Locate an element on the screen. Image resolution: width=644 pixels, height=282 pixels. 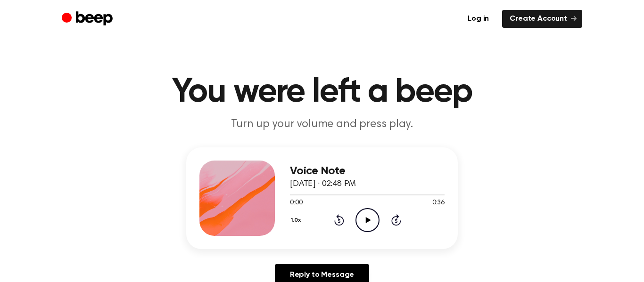
button: 1.0x is located at coordinates (297, 221).